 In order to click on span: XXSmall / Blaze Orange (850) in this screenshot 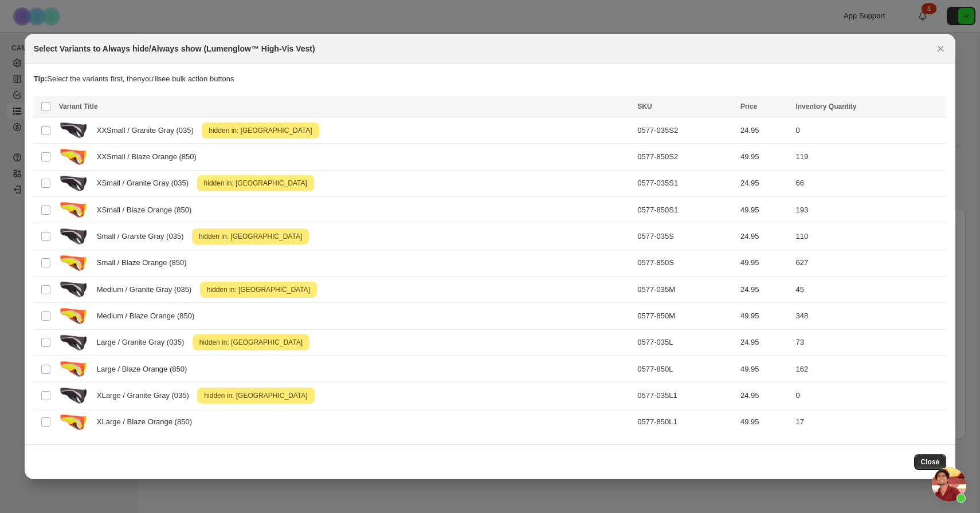, I will do `click(149, 157)`.